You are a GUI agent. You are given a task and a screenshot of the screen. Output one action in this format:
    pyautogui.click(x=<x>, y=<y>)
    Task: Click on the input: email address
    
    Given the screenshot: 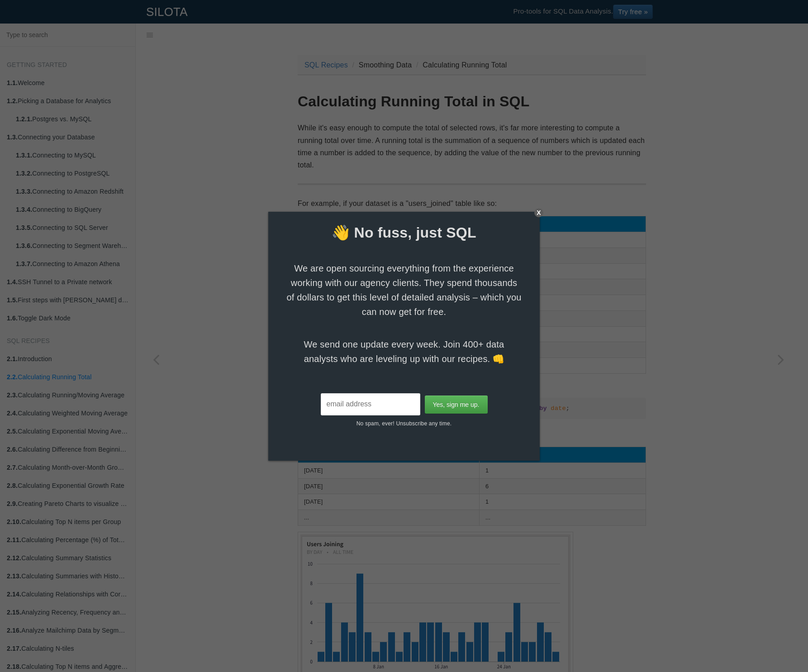 What is the action you would take?
    pyautogui.click(x=371, y=404)
    